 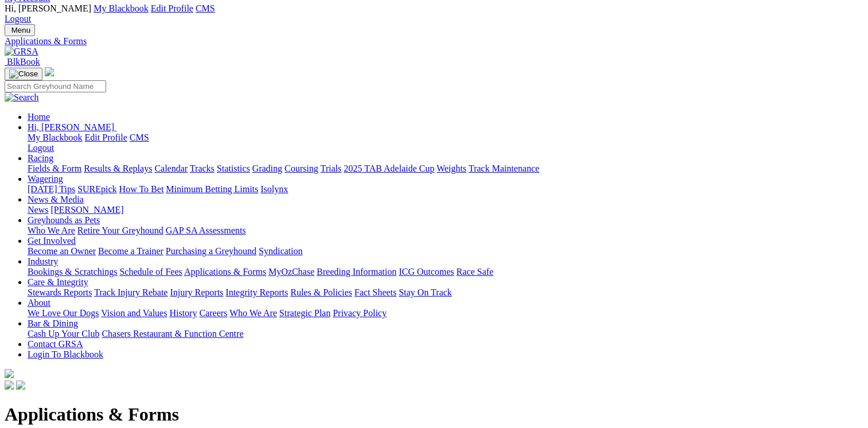 What do you see at coordinates (72, 271) in the screenshot?
I see `a: Bookings & Scratchings` at bounding box center [72, 271].